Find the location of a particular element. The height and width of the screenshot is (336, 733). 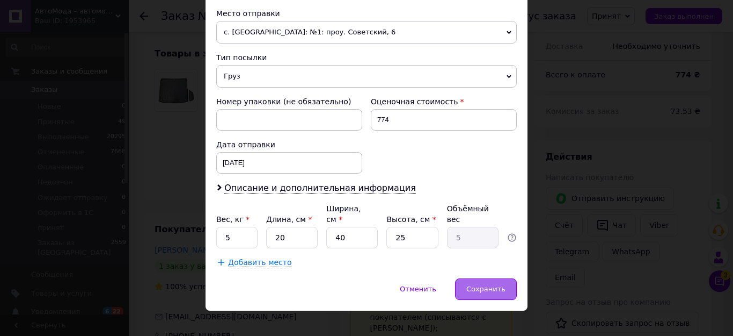

span: Место отправки is located at coordinates (248, 13).